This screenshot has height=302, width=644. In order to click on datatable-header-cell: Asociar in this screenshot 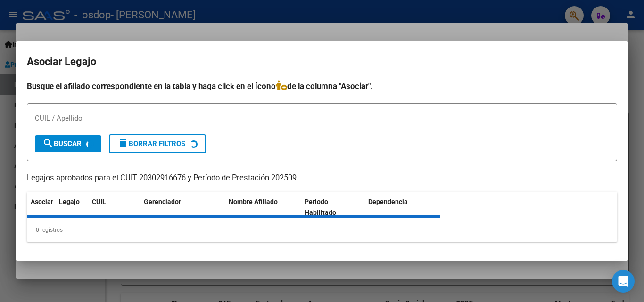, I will do `click(41, 207)`.